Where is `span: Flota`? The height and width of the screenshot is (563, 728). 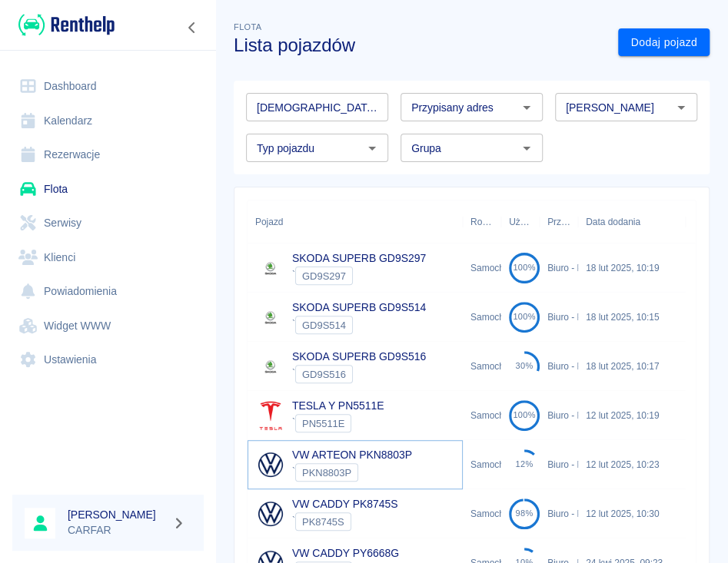 span: Flota is located at coordinates (248, 27).